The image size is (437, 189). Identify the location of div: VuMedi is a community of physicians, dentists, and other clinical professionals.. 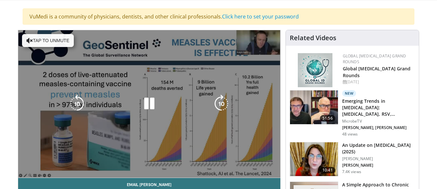
(219, 17).